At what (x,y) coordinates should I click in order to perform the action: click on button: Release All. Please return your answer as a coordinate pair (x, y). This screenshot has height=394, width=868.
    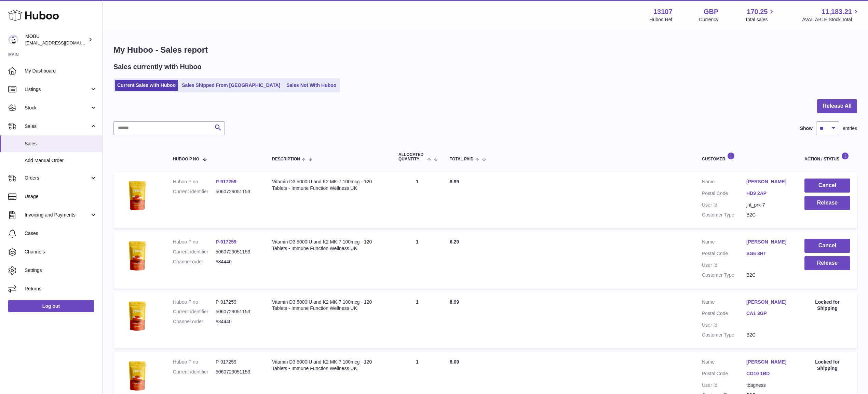
    Looking at the image, I should click on (837, 106).